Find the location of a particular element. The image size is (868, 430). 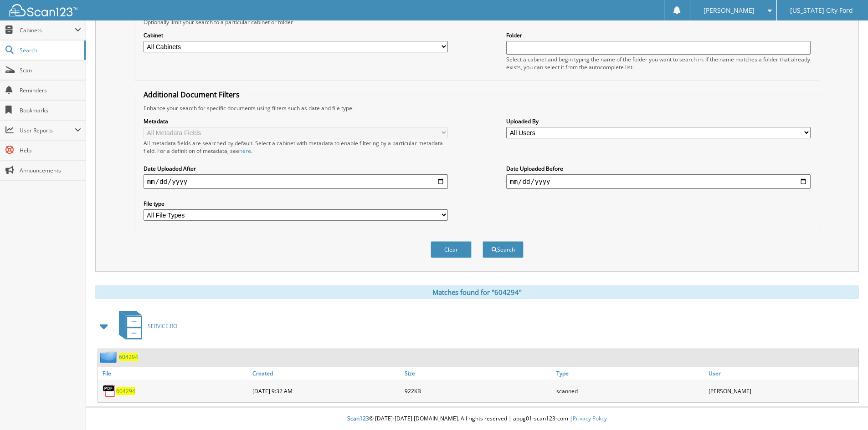

span: Bookmarks is located at coordinates (50, 110).